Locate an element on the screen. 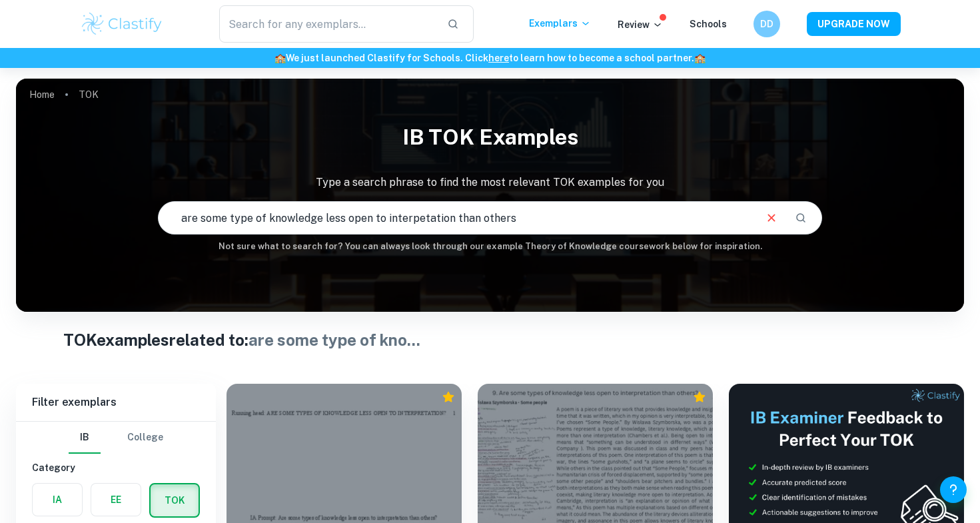 The height and width of the screenshot is (523, 980). button: Help and Feedback is located at coordinates (954, 489).